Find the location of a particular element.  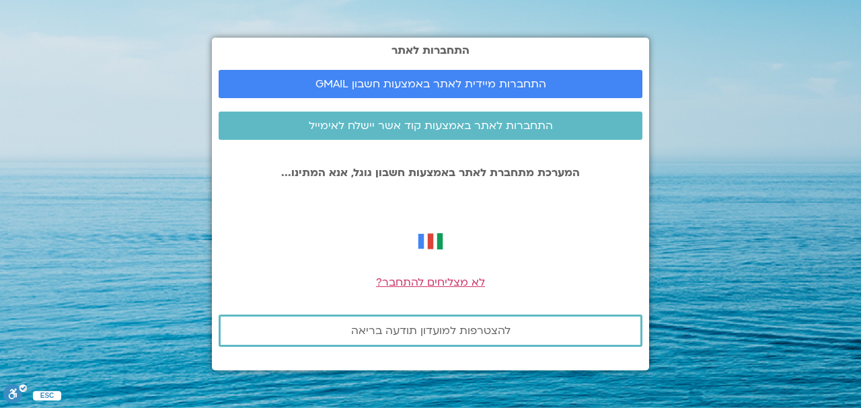

span: התחברות מיידית לאתר באמצעות חשבון GMAIL is located at coordinates (430, 84).